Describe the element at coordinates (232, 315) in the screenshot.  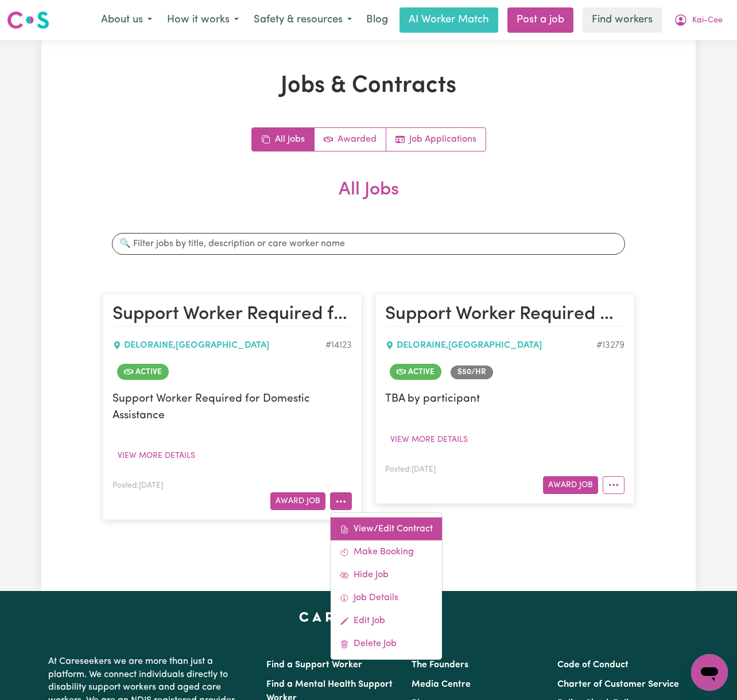
I see `h2: Support Worker Required for Domestic Assistance` at that location.